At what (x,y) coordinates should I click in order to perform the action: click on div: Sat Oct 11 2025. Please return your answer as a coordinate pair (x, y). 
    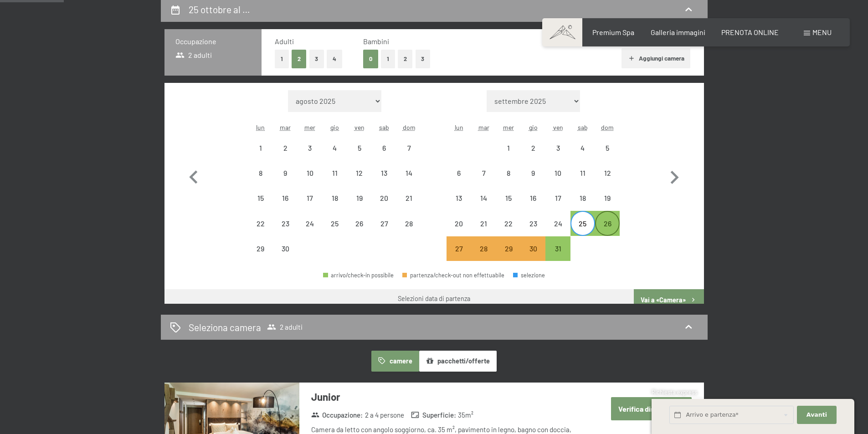
    Looking at the image, I should click on (583, 173).